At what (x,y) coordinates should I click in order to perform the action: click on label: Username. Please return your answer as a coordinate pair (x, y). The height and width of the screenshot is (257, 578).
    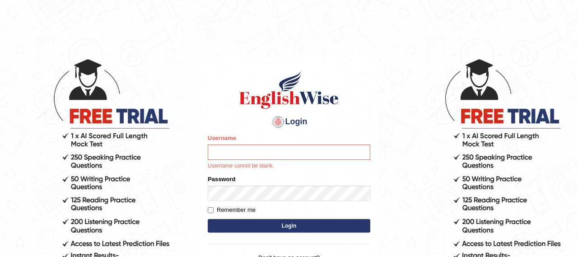
    Looking at the image, I should click on (222, 138).